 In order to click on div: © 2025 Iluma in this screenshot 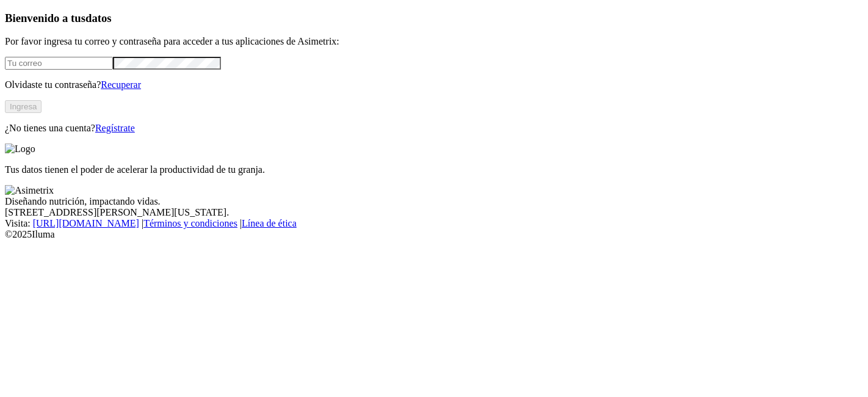, I will do `click(434, 235)`.